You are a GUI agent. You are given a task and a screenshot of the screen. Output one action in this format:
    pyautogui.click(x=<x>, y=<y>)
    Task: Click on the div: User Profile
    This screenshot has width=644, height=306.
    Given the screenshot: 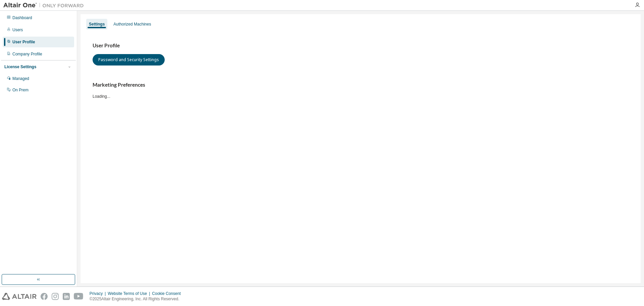 What is the action you would take?
    pyautogui.click(x=23, y=42)
    